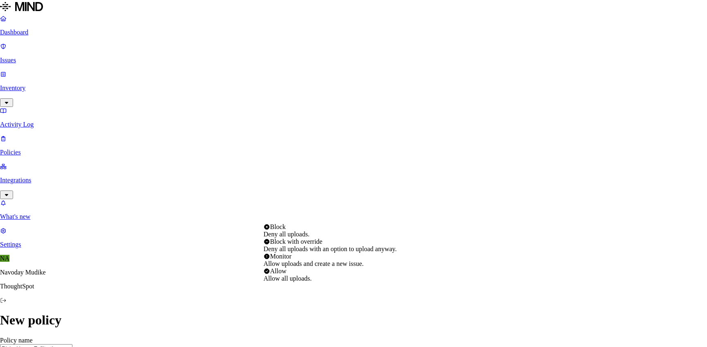 Image resolution: width=707 pixels, height=347 pixels. I want to click on span: Deny all uploads., so click(286, 234).